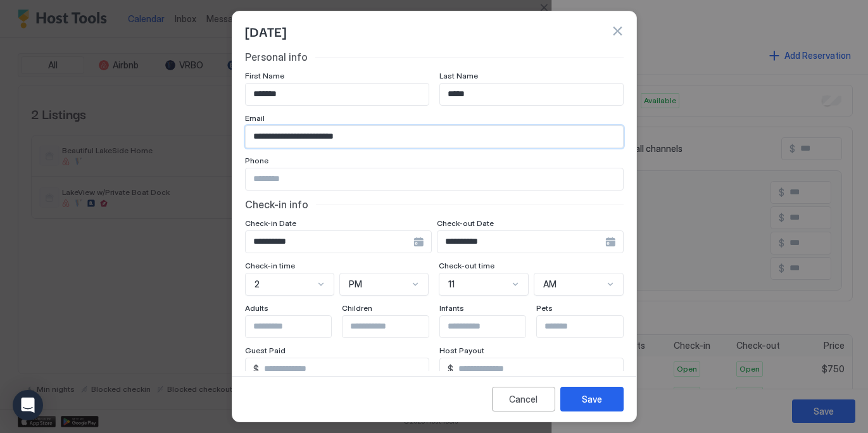 This screenshot has height=433, width=868. Describe the element at coordinates (256, 160) in the screenshot. I see `span: Phone` at that location.